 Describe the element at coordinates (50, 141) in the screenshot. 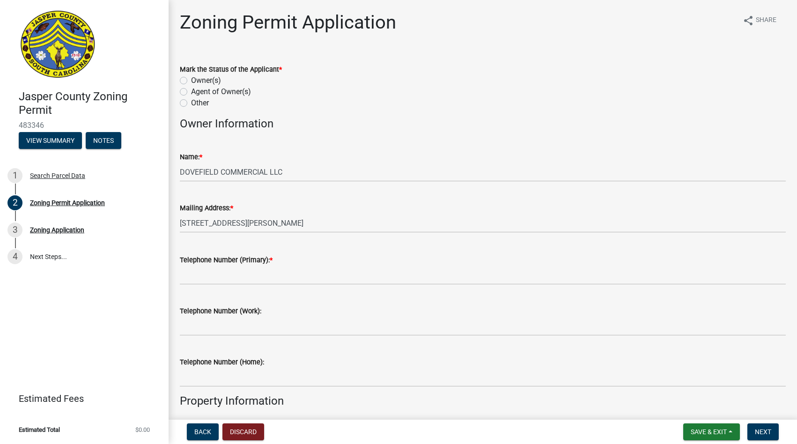

I see `wm-modal-confirm: Summary` at that location.